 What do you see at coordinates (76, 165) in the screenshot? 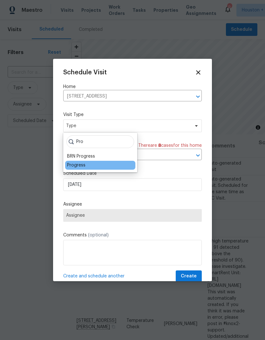
I see `div: Progress` at bounding box center [76, 165].